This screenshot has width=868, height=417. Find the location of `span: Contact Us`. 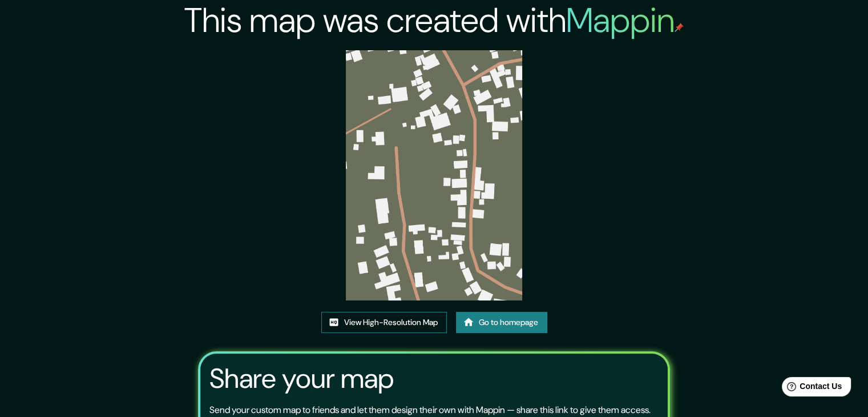

span: Contact Us is located at coordinates (54, 14).